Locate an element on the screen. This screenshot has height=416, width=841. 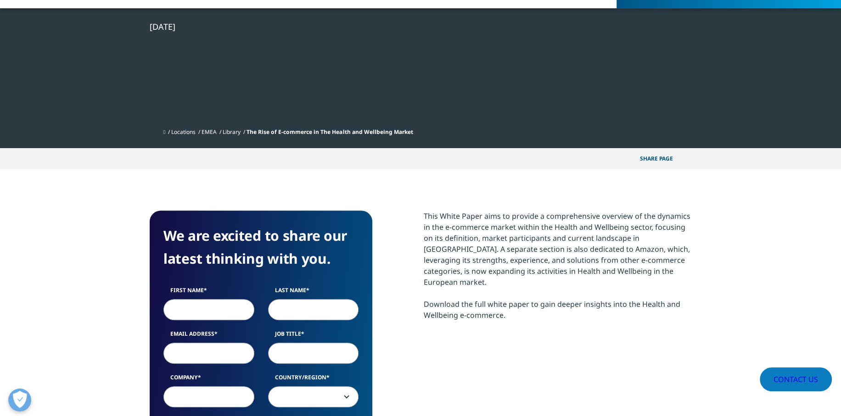
div: This White Paper aims to provide a comprehensive overview of the dynamics in the e-commerce marke... is located at coordinates (557, 266).